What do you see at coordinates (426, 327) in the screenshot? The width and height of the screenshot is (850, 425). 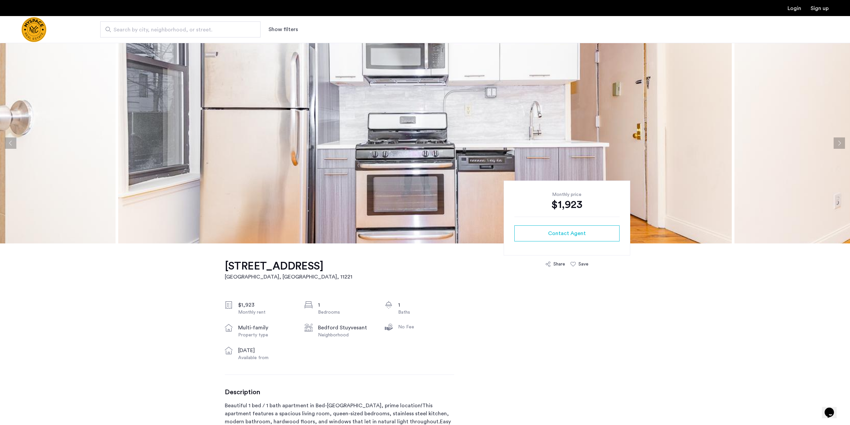 I see `div: No Fee` at bounding box center [426, 327].